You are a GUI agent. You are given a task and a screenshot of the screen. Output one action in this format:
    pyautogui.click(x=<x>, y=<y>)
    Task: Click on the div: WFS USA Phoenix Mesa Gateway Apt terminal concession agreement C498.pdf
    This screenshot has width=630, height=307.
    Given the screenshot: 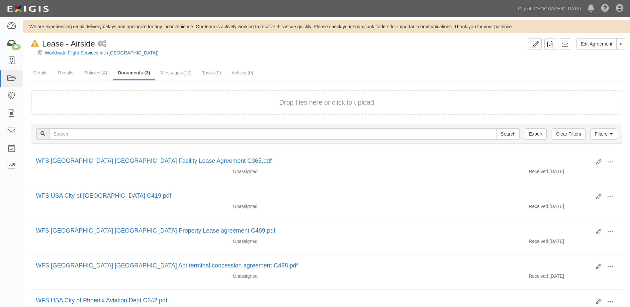 What is the action you would take?
    pyautogui.click(x=313, y=266)
    